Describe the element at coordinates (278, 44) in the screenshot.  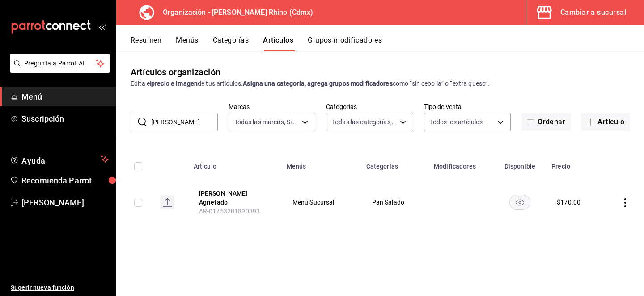
I see `button: Artículos` at that location.